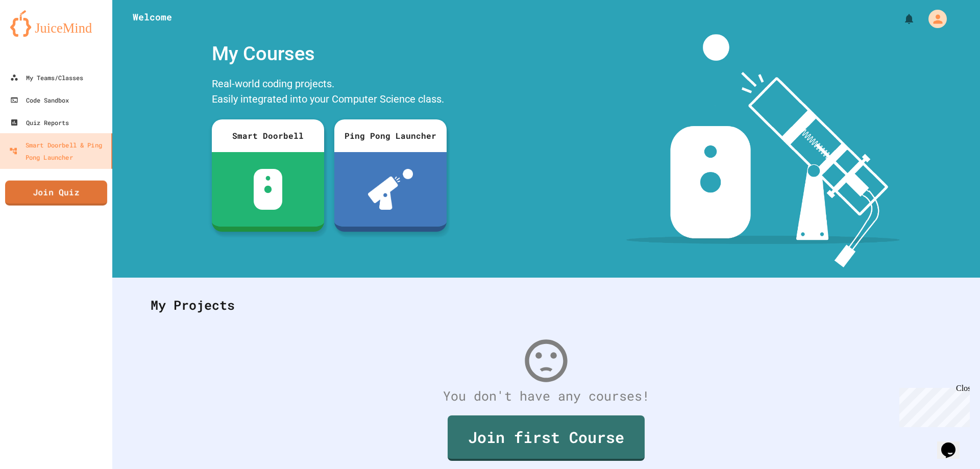 Image resolution: width=980 pixels, height=469 pixels. Describe the element at coordinates (901, 19) in the screenshot. I see `div: My Notifications` at that location.